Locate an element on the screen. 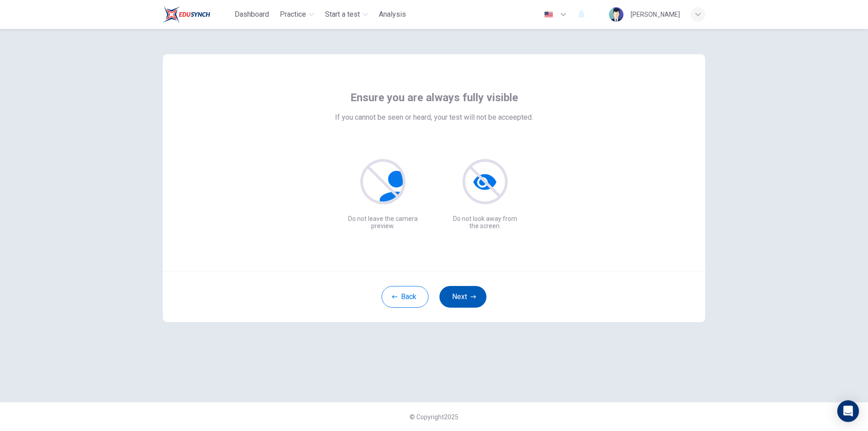 Image resolution: width=868 pixels, height=431 pixels. img: Train Test logo is located at coordinates (186, 14).